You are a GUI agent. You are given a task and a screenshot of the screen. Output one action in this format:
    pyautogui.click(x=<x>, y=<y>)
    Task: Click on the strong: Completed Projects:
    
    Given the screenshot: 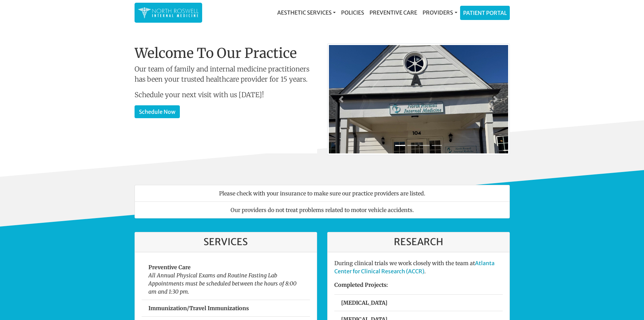 What is the action you would take?
    pyautogui.click(x=361, y=285)
    